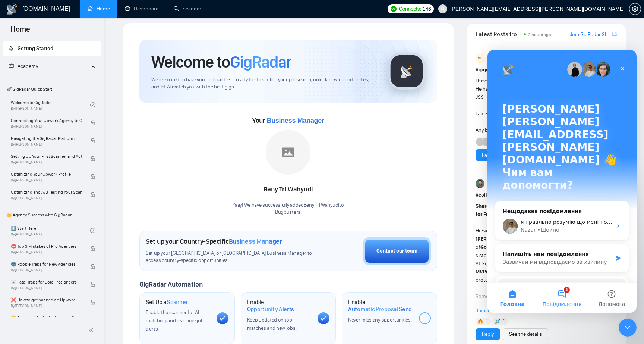 The image size is (644, 344). Describe the element at coordinates (256, 241) in the screenshot. I see `span: Business Manager` at that location.